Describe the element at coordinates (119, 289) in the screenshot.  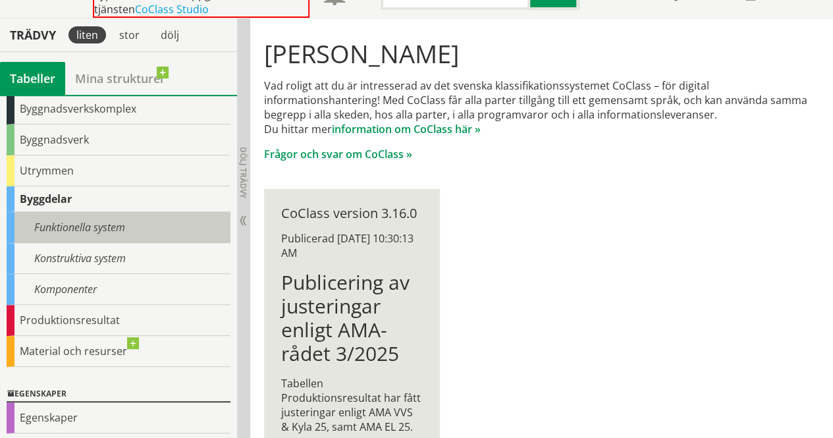
I see `div: Komponenter` at that location.